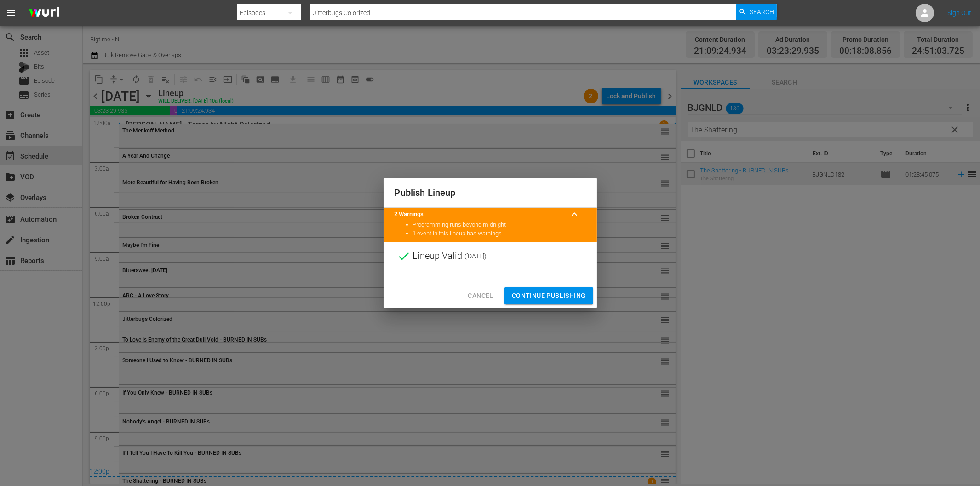 The image size is (980, 486). I want to click on span: Search, so click(762, 12).